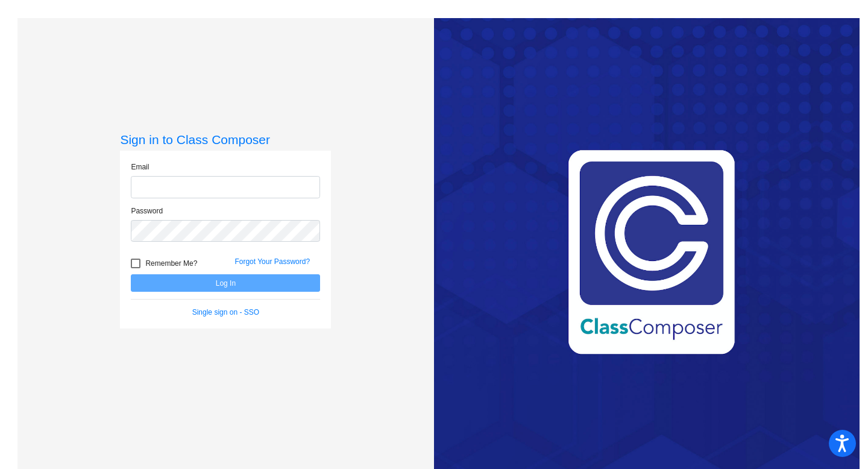  Describe the element at coordinates (225, 283) in the screenshot. I see `button: Log In` at that location.